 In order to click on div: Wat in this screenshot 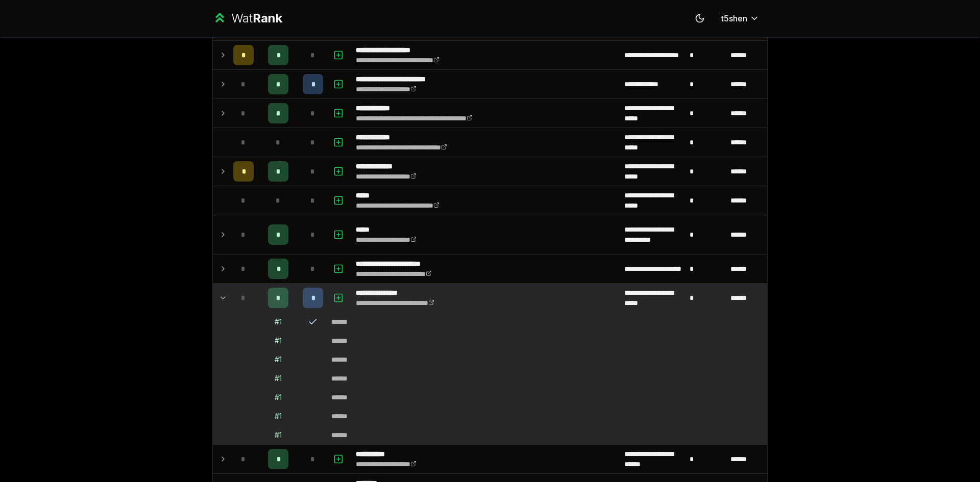, I will do `click(257, 19)`.